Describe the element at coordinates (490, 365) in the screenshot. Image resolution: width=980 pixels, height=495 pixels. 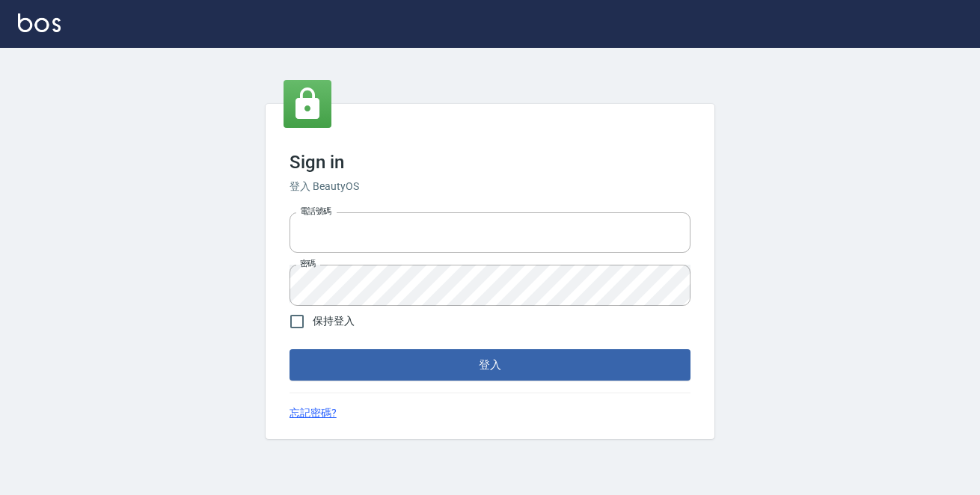
I see `button: 登入` at that location.